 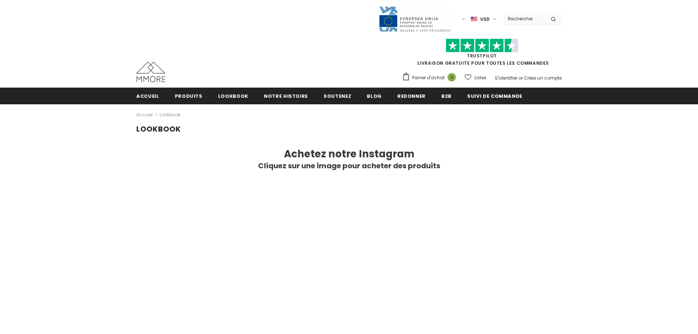 I want to click on a: TrustPilot, so click(x=482, y=56).